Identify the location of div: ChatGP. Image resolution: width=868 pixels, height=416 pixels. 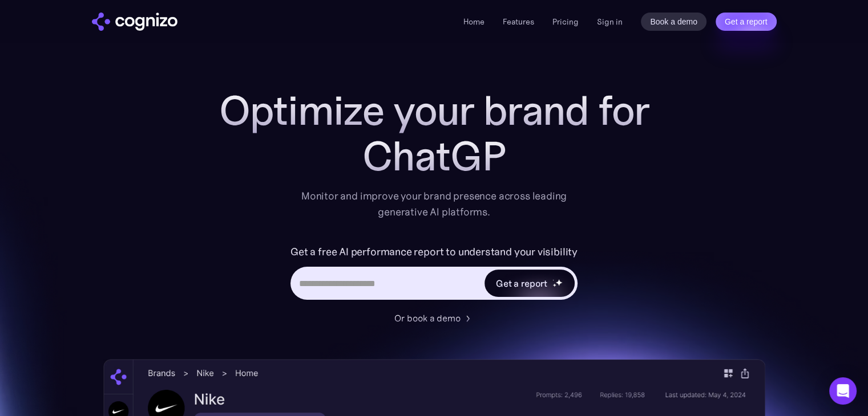
(434, 156).